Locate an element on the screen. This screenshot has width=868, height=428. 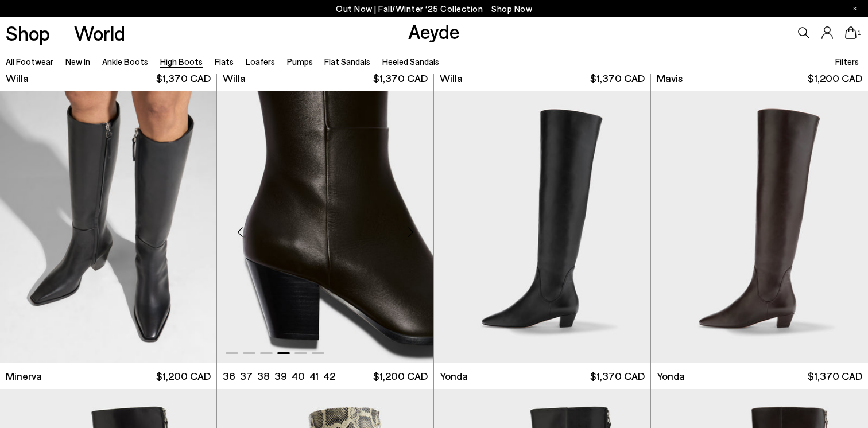
a: Shop is located at coordinates (27, 33).